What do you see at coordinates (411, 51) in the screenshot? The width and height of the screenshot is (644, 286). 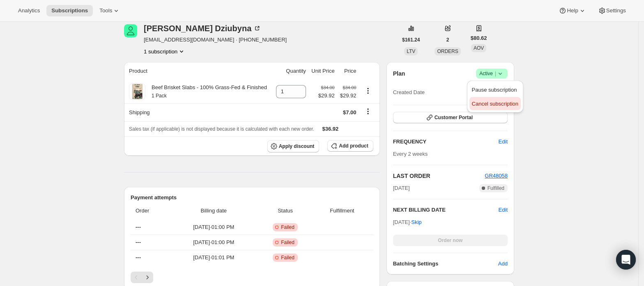 I see `span: LTV` at bounding box center [411, 51].